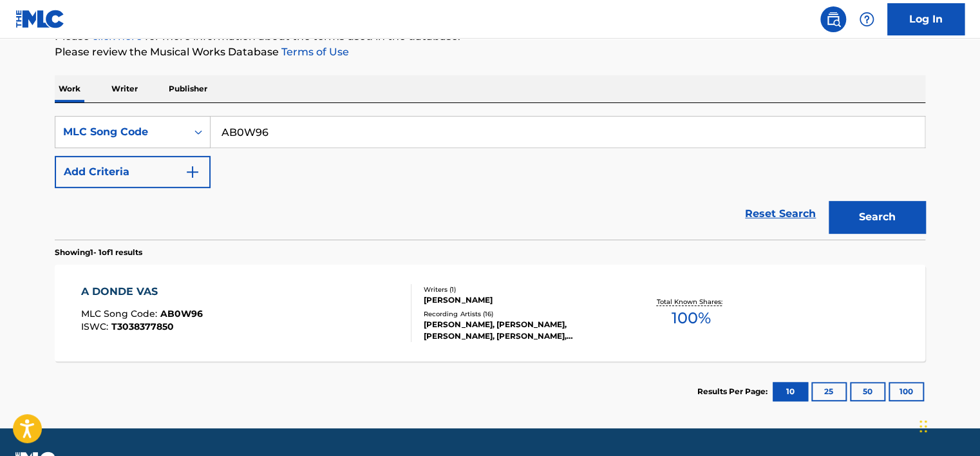 The image size is (980, 456). What do you see at coordinates (192, 172) in the screenshot?
I see `img: 9d2ae6d4665cec9f34b9.svg` at bounding box center [192, 172].